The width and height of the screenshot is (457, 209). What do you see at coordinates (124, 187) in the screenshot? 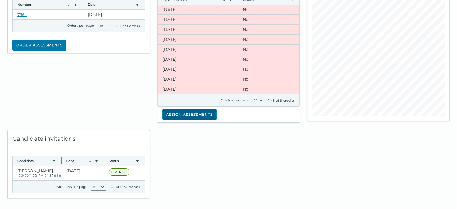
I see `div: 1 - 1 of 1 invitations` at bounding box center [124, 187].